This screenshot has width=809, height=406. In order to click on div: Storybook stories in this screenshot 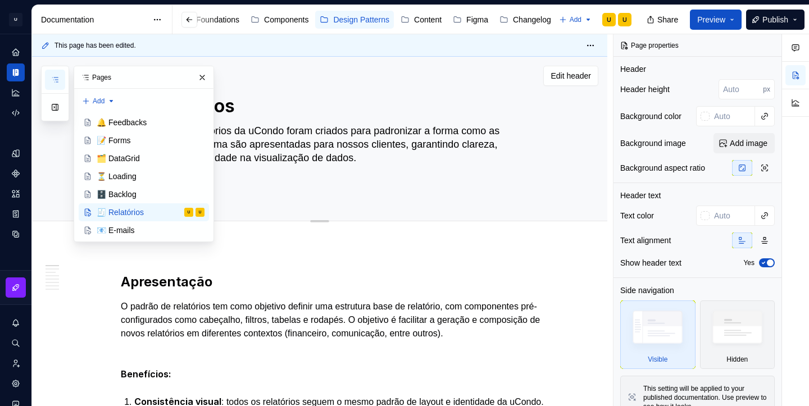, I will do `click(16, 214)`.